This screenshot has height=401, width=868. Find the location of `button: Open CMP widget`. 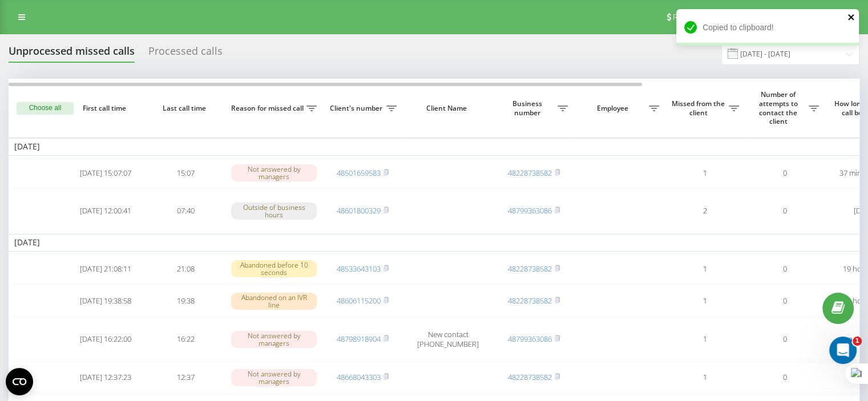

button: Open CMP widget is located at coordinates (19, 382).